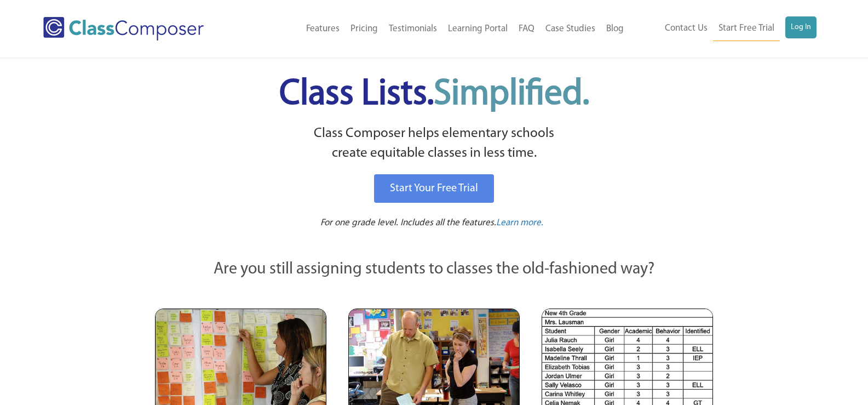 This screenshot has height=405, width=868. What do you see at coordinates (614, 29) in the screenshot?
I see `a: Blog` at bounding box center [614, 29].